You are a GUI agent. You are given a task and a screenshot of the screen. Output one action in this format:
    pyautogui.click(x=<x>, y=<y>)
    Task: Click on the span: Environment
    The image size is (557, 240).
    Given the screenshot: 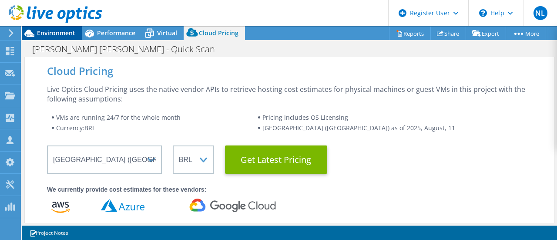 What is the action you would take?
    pyautogui.click(x=56, y=33)
    